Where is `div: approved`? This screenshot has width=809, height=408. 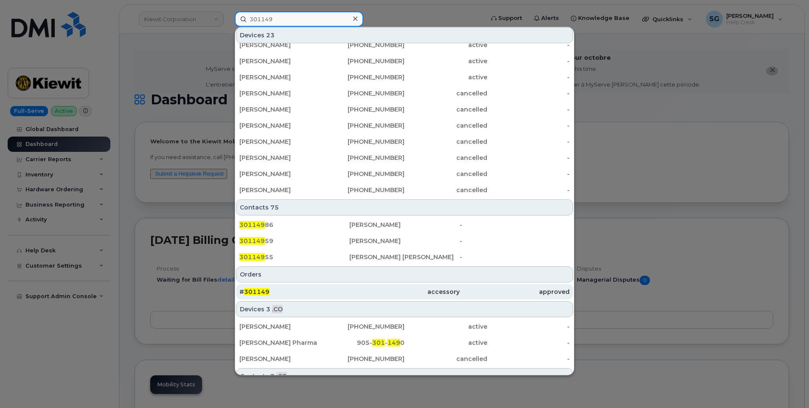
div: approved is located at coordinates (515, 292).